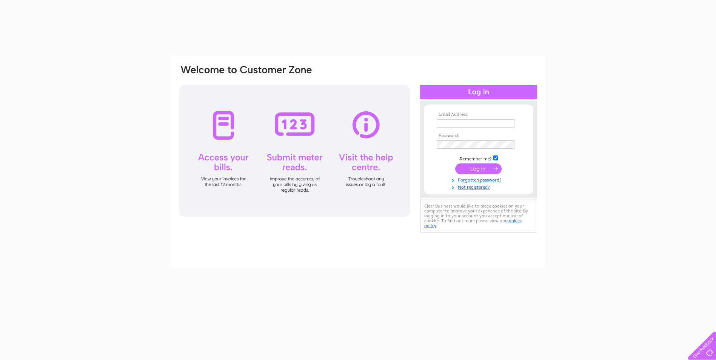  What do you see at coordinates (478, 216) in the screenshot?
I see `div: Clear Business would like to place cookies on your computer to improve your experience of the sit...` at bounding box center [478, 216].